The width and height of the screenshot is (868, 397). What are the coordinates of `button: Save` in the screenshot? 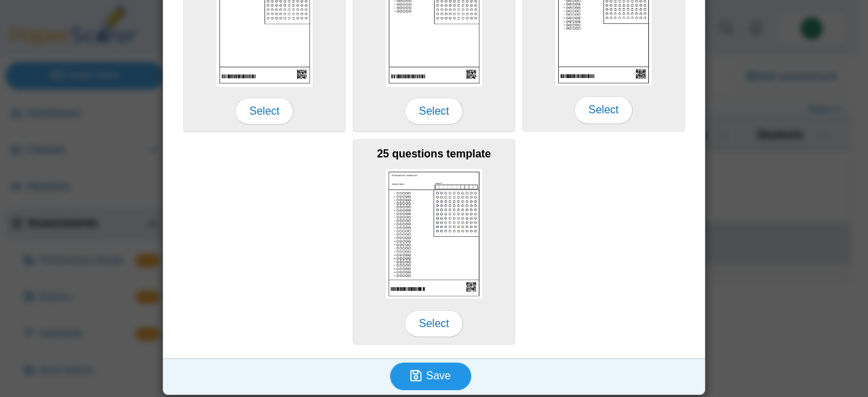 It's located at (431, 376).